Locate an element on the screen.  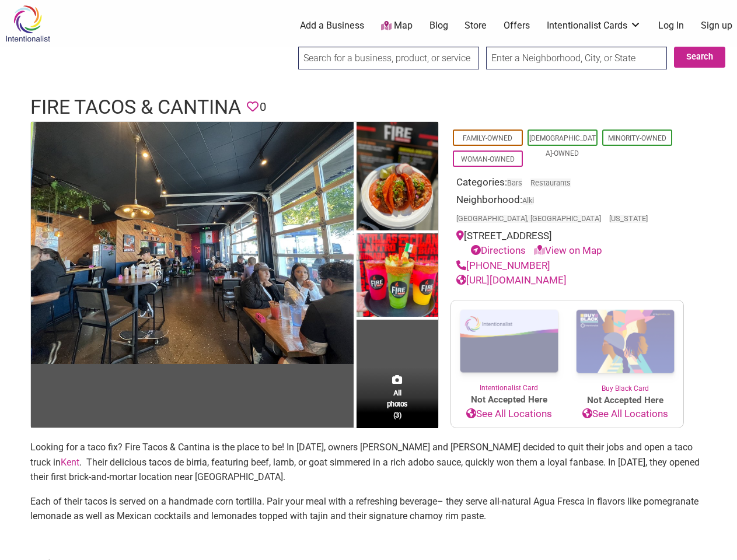
div: Categories: is located at coordinates (567, 184).